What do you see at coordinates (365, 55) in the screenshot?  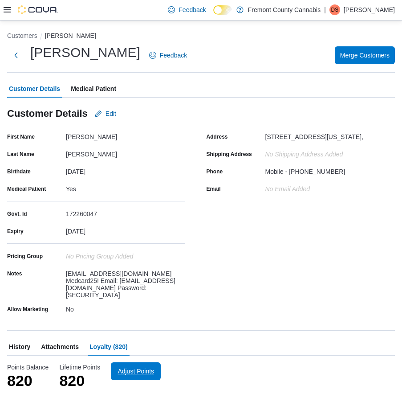 I see `button: Merge Customers` at bounding box center [365, 55].